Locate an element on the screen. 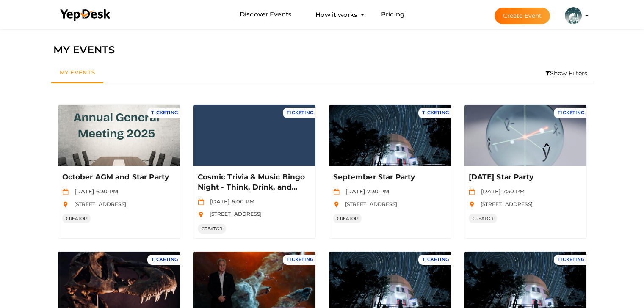  p: Cosmic Trivia & Music Bingo Night - Think, Drink, and Compete! is located at coordinates (254, 183).